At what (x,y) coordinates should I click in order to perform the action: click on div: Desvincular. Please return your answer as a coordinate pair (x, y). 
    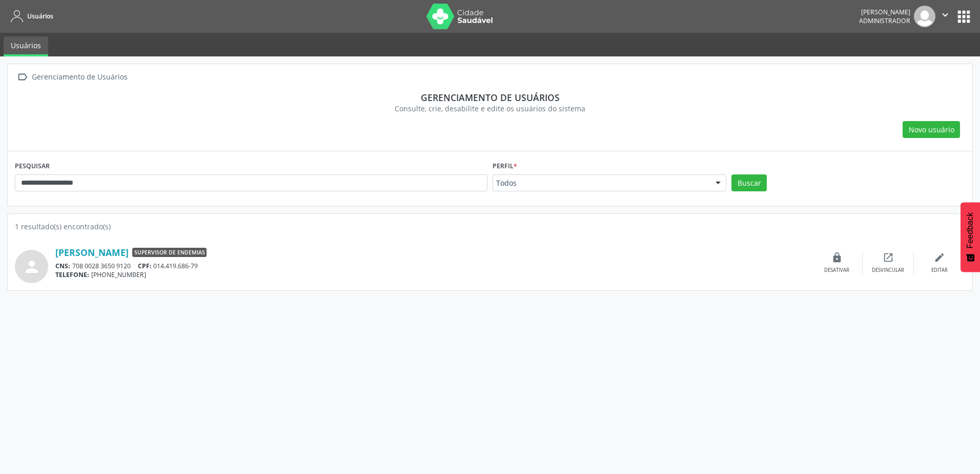
    Looking at the image, I should click on (888, 270).